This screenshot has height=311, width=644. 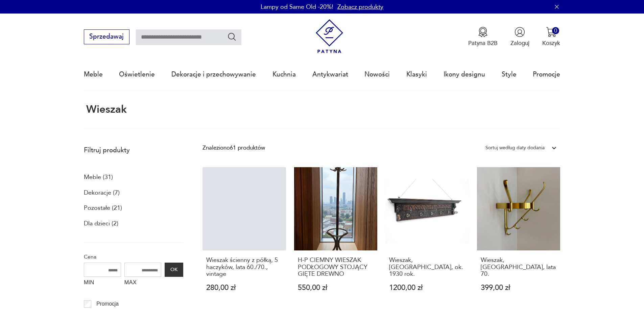 What do you see at coordinates (335, 288) in the screenshot?
I see `p: 550,00 zł` at bounding box center [335, 288].